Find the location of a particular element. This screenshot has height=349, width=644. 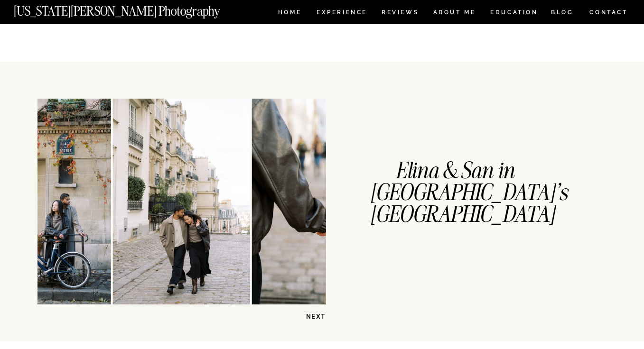

a: REVIEWS is located at coordinates (398, 13).